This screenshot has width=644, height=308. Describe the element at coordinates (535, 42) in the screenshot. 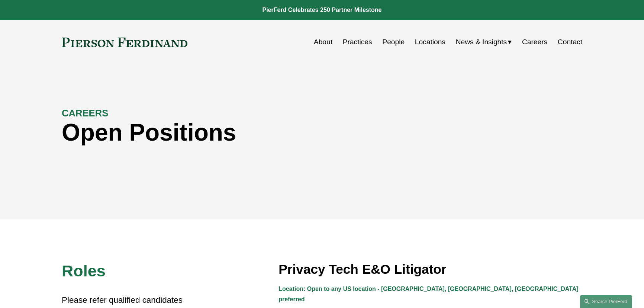

I see `a: Careers` at that location.